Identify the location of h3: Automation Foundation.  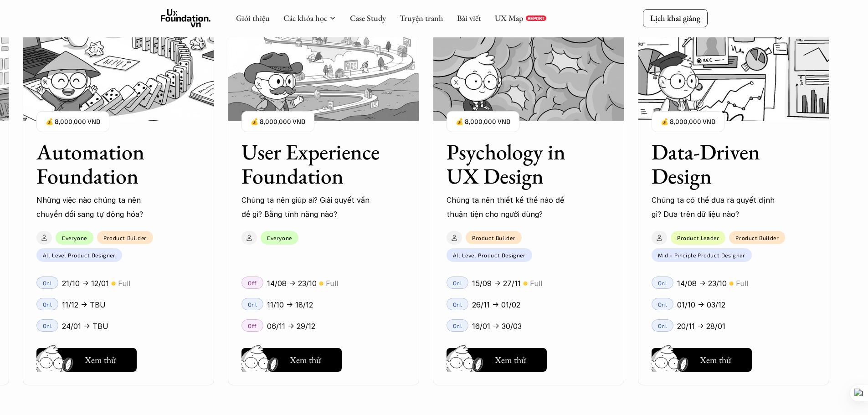
(108, 164).